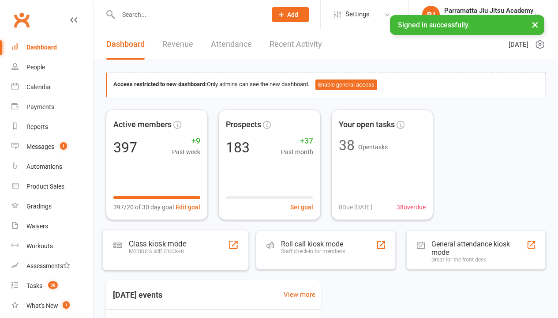  I want to click on span: Active members, so click(142, 124).